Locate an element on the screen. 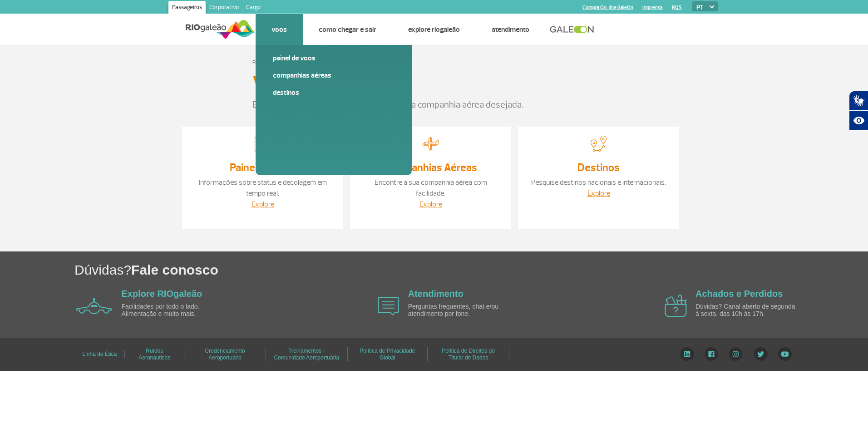 This screenshot has width=868, height=433. a: RQS is located at coordinates (677, 7).